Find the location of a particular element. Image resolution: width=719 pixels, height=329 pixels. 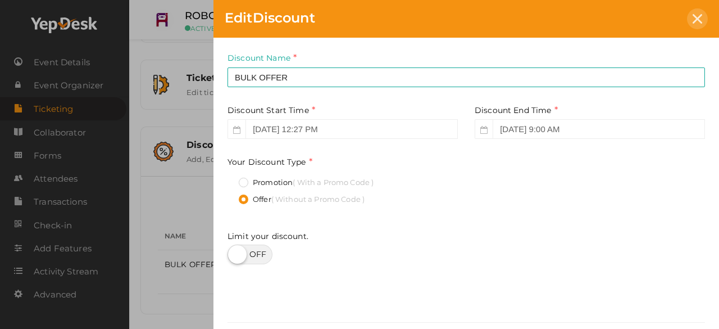

label: Discount End Time is located at coordinates (516, 110).